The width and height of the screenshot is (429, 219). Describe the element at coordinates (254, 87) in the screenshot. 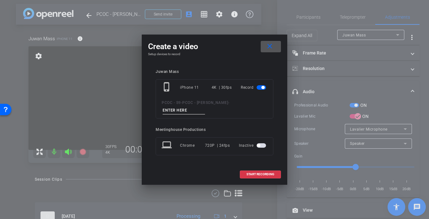

I see `div: Record` at that location.